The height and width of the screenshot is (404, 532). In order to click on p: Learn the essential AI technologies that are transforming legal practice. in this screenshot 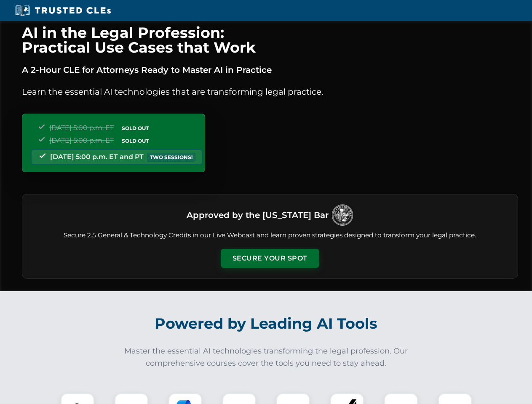, I will do `click(270, 92)`.